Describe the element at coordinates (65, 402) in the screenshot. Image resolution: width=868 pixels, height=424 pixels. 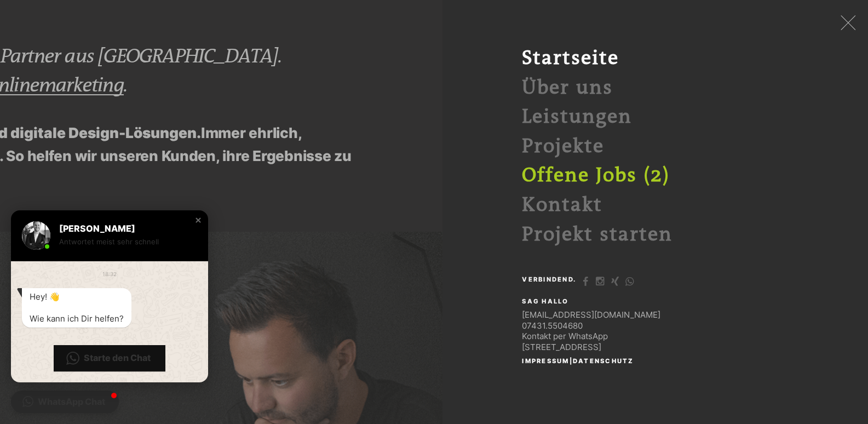
I see `button: WhatsApp Chat` at that location.